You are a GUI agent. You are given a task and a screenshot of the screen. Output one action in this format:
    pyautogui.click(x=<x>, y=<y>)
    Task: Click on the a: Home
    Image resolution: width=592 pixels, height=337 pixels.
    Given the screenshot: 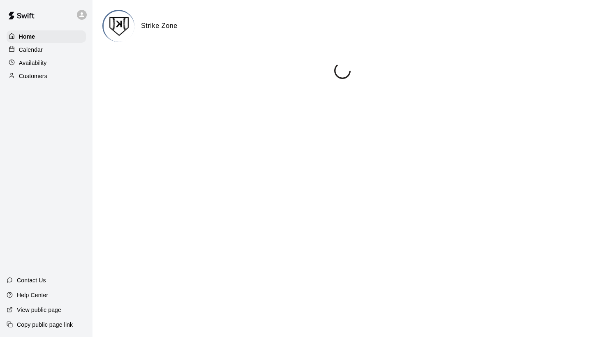 What is the action you would take?
    pyautogui.click(x=46, y=37)
    